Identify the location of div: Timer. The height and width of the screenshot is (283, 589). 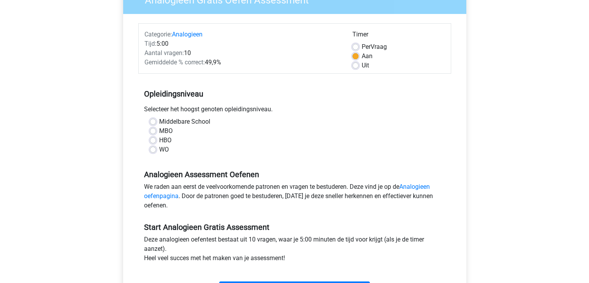
(399, 36).